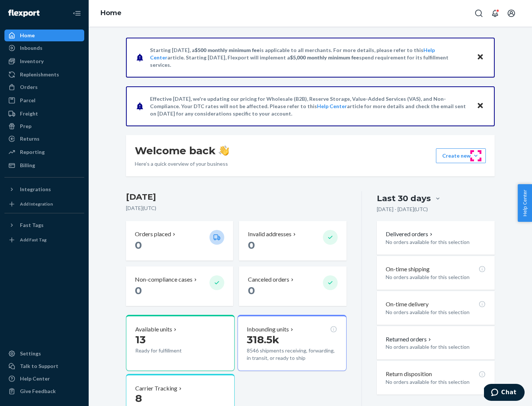 The image size is (532, 406). What do you see at coordinates (409, 339) in the screenshot?
I see `p: Returned orders` at bounding box center [409, 339].